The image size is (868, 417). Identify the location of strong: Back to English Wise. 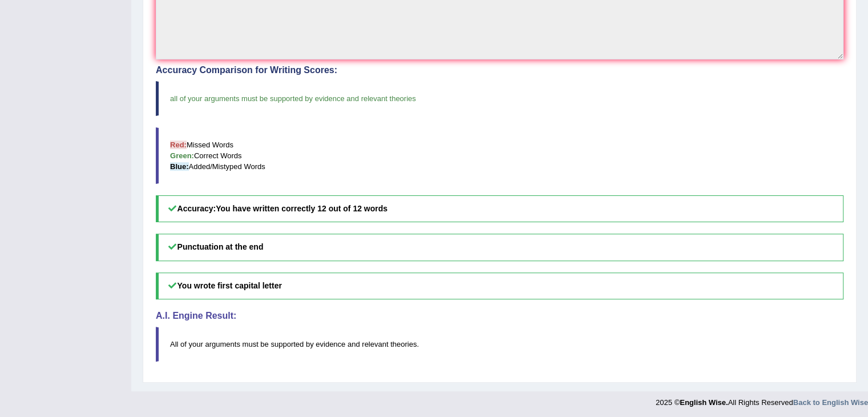
(830, 402).